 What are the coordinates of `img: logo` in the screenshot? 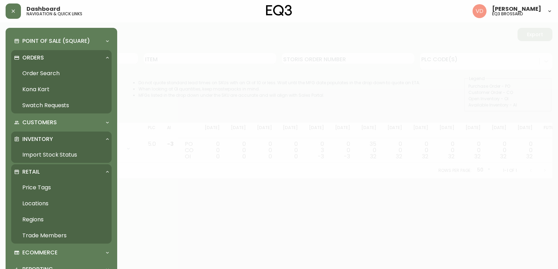 It's located at (279, 10).